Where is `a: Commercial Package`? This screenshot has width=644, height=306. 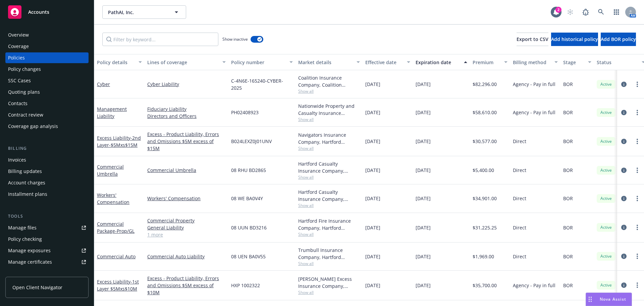
a: Commercial Package is located at coordinates (116, 227).